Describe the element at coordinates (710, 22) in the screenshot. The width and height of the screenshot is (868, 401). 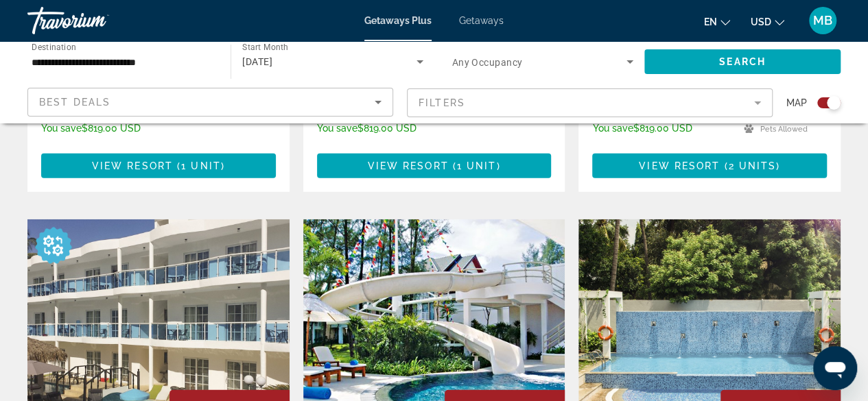
I see `span: en` at that location.